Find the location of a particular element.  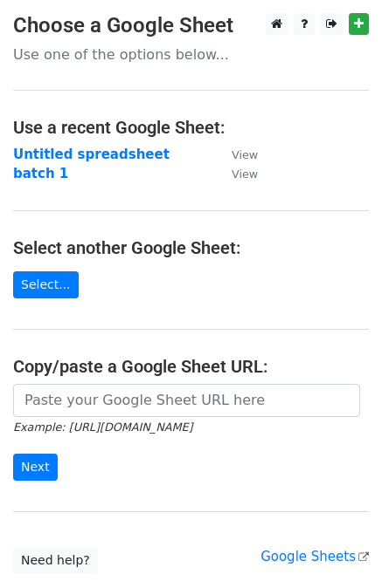

input: Next is located at coordinates (35, 467).